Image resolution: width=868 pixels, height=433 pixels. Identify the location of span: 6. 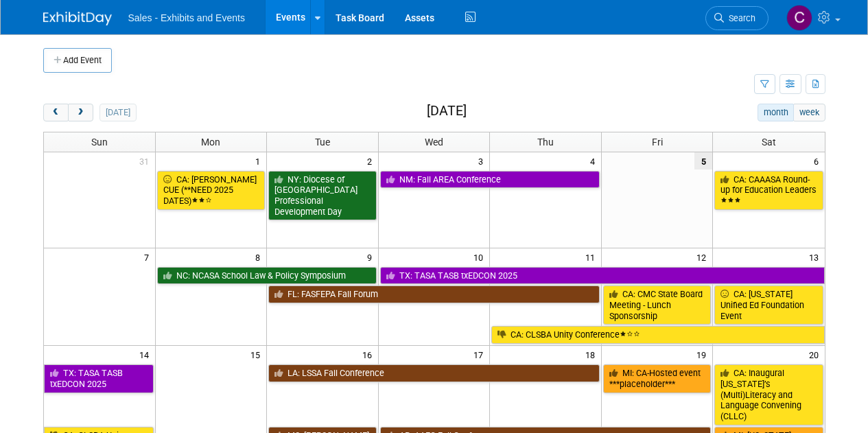
(819, 160).